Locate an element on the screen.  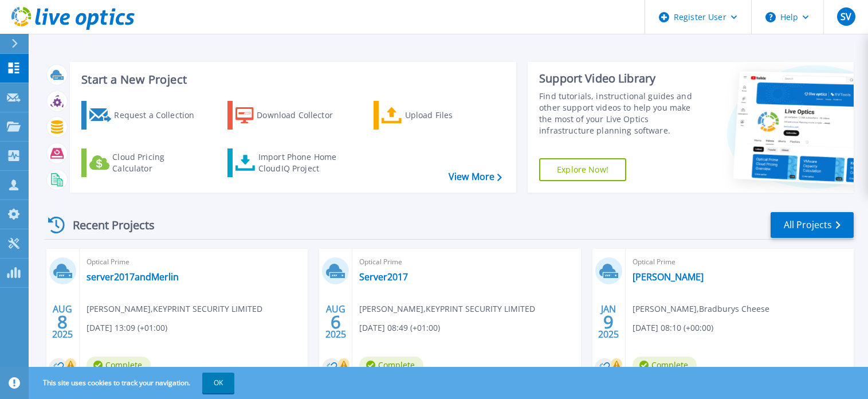
a: Download Collector is located at coordinates (291, 115).